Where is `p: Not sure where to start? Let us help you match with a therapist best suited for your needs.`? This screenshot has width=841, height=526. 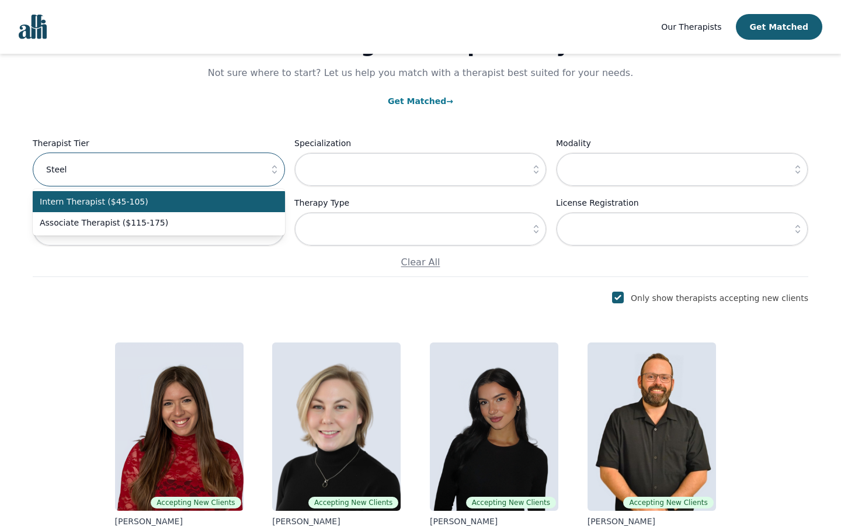 p: Not sure where to start? Let us help you match with a therapist best suited for your needs. is located at coordinates (420, 73).